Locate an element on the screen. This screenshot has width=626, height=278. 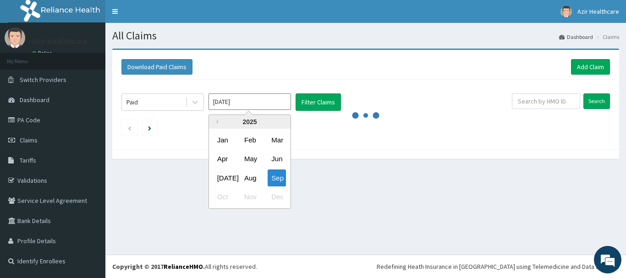
button: Filter Claims is located at coordinates (318, 102).